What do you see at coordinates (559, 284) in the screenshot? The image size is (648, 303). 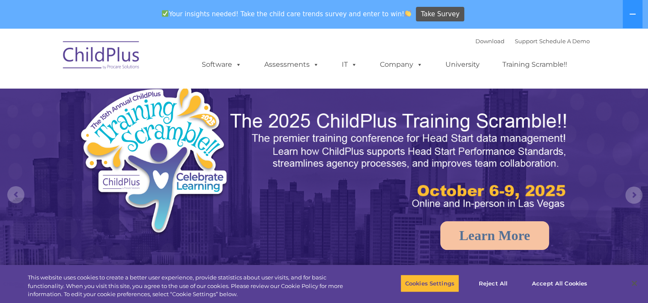 I see `button: Accept All Cookies` at bounding box center [559, 284].